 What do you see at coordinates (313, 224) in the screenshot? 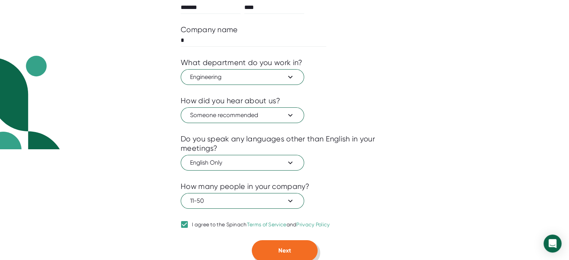
I see `a: Privacy Policy` at bounding box center [313, 224].